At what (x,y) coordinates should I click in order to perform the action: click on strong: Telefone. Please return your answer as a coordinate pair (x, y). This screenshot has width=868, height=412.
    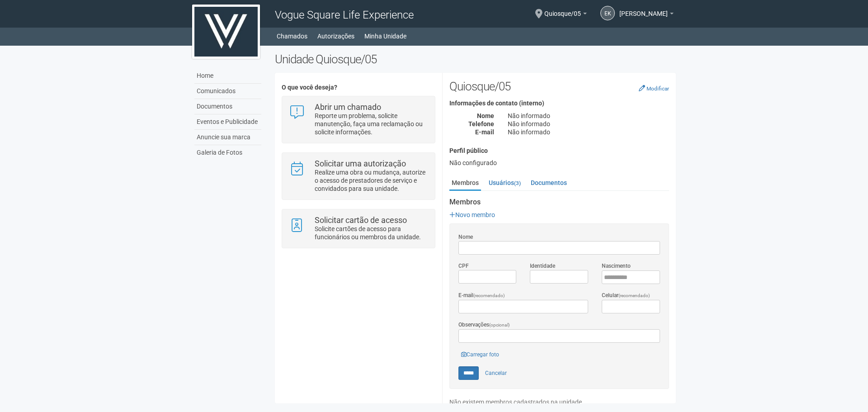
    Looking at the image, I should click on (481, 124).